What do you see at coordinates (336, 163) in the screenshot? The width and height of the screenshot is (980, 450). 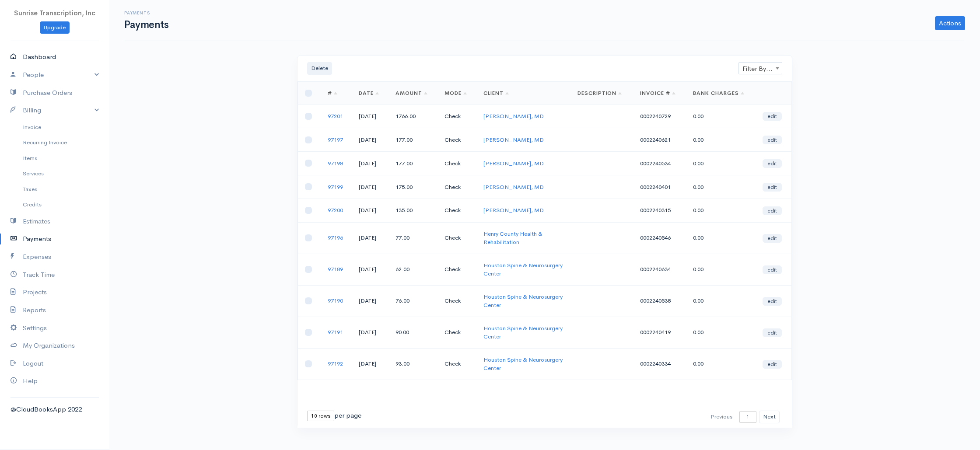 I see `a: 97198` at bounding box center [336, 163].